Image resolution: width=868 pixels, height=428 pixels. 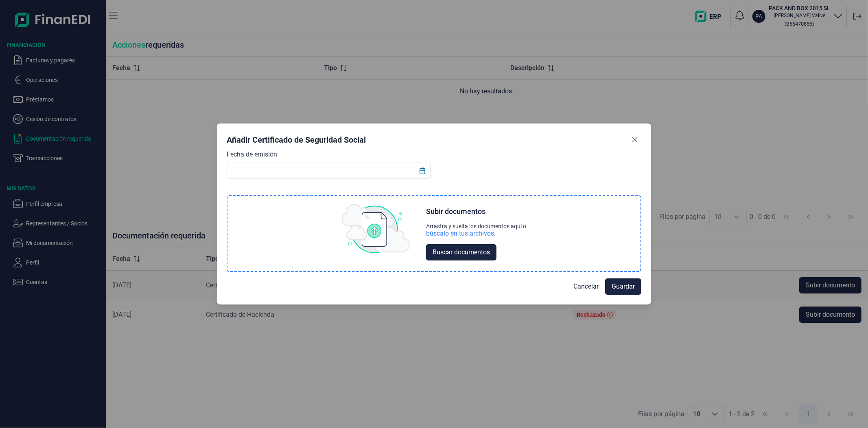 I want to click on span: Cancelar, so click(x=586, y=286).